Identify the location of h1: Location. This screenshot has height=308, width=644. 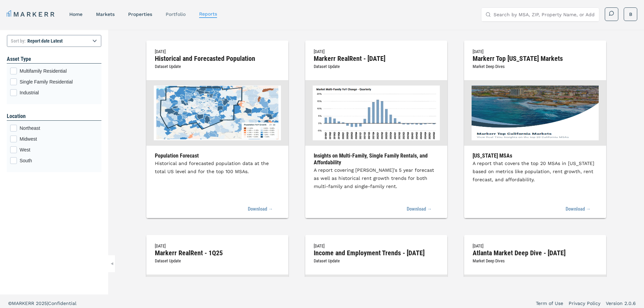
(54, 116).